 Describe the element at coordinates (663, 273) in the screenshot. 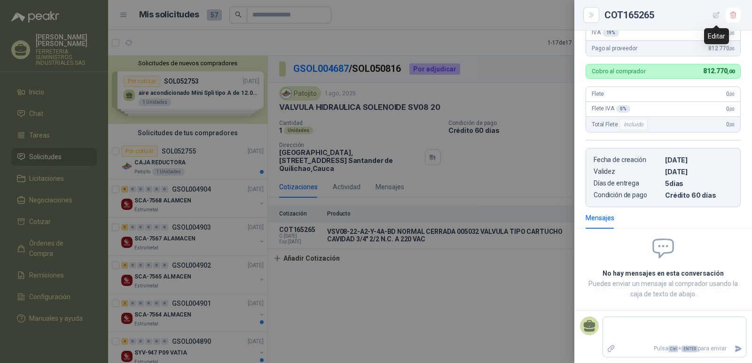

I see `h2: No hay mensajes en esta conversación` at that location.